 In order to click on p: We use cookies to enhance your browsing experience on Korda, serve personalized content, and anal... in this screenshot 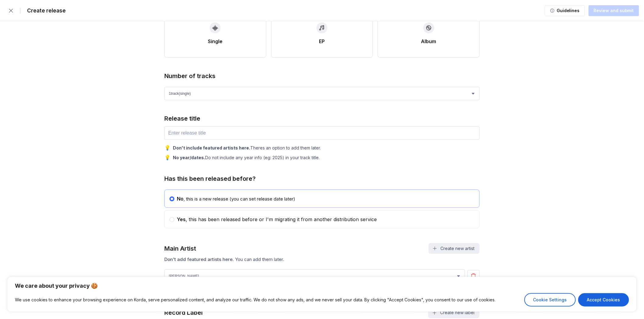, I will do `click(255, 300)`.